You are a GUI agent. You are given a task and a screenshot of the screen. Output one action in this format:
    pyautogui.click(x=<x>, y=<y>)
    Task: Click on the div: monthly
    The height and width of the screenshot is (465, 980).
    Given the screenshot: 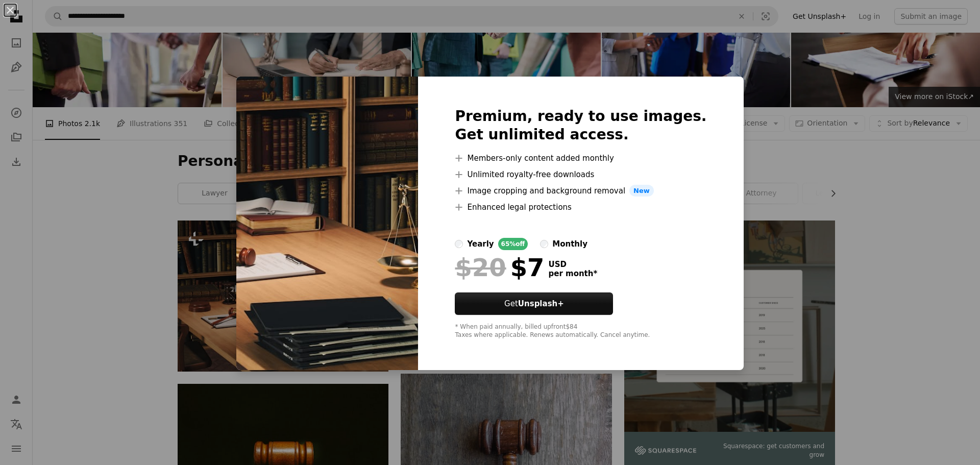 What is the action you would take?
    pyautogui.click(x=570, y=244)
    